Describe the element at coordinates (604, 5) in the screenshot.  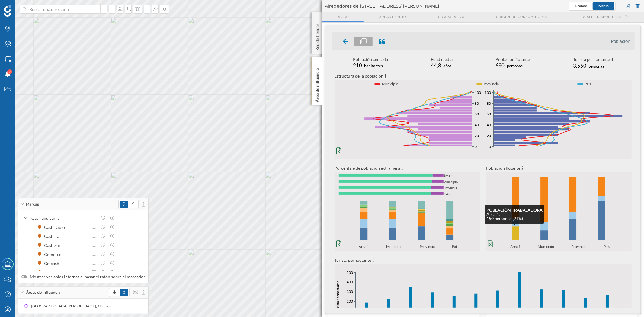
I see `span: Medio` at that location.